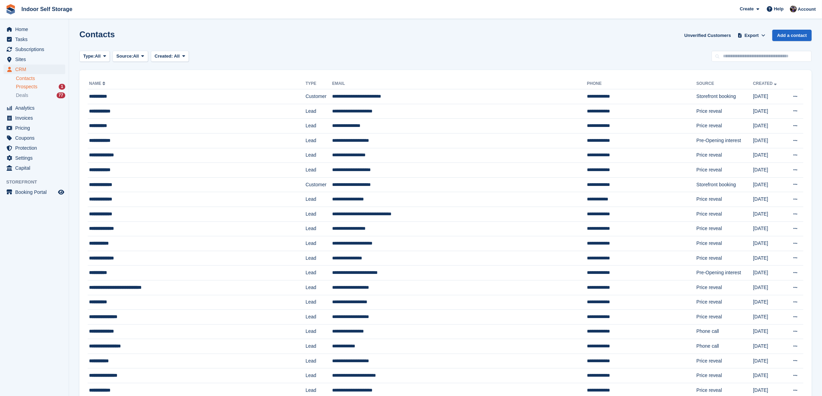 The width and height of the screenshot is (822, 396). I want to click on span: Storefront, so click(37, 182).